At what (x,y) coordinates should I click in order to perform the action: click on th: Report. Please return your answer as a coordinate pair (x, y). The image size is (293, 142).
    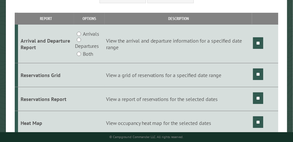
    Looking at the image, I should click on (46, 18).